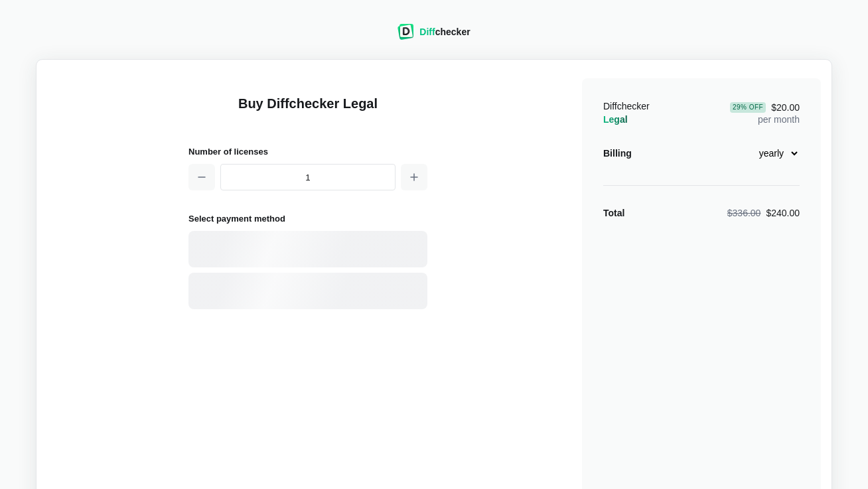 Image resolution: width=868 pixels, height=489 pixels. I want to click on span: Diffchecker, so click(626, 106).